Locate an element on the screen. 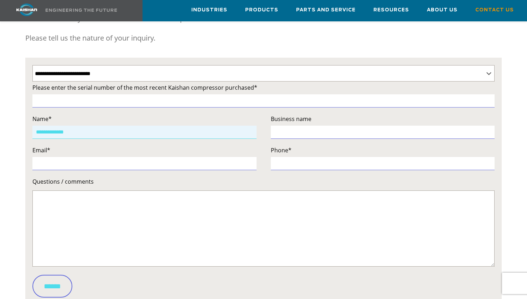 Image resolution: width=527 pixels, height=299 pixels. a: About Us is located at coordinates (442, 10).